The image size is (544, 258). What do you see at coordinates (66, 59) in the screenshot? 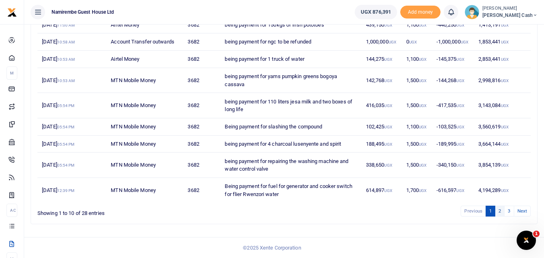
I see `small: 10:53 AM` at bounding box center [66, 59].